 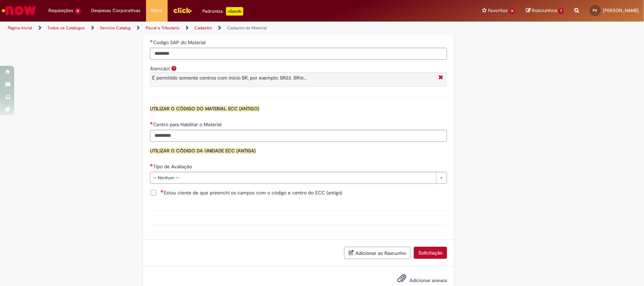 I want to click on span: -- Nenhum --, so click(x=293, y=178).